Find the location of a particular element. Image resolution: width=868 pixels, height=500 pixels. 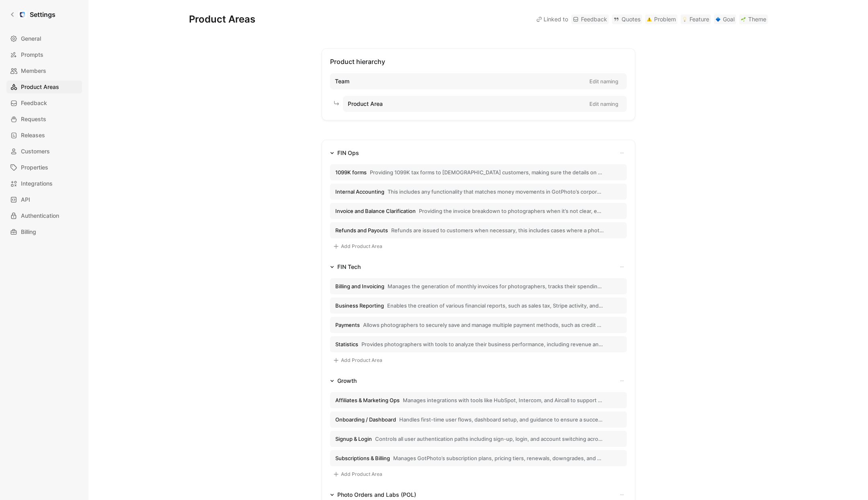

span: Provides photographers with tools to analyze their business performance, including revenue and co... is located at coordinates (483, 344).